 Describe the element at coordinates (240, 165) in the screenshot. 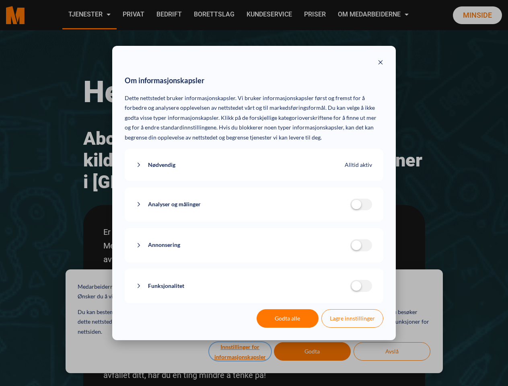

I see `button: Nødvendig` at that location.